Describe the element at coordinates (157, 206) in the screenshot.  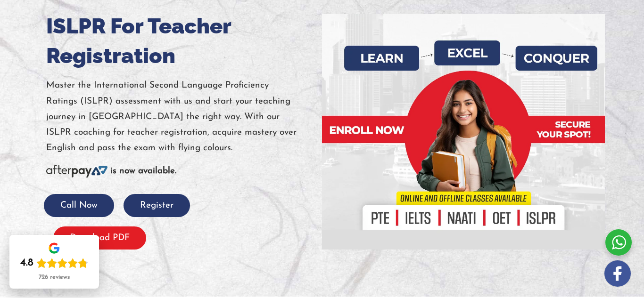
I see `a: Register` at that location.